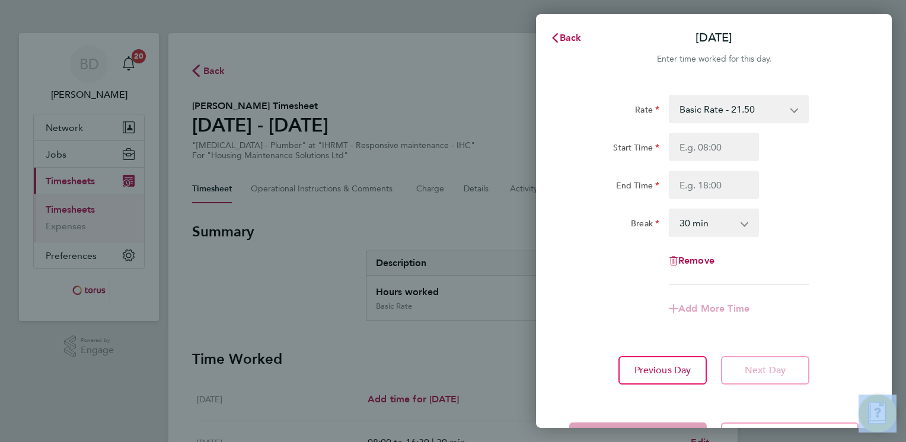 This screenshot has height=442, width=906. What do you see at coordinates (566, 38) in the screenshot?
I see `button: Back` at bounding box center [566, 38].